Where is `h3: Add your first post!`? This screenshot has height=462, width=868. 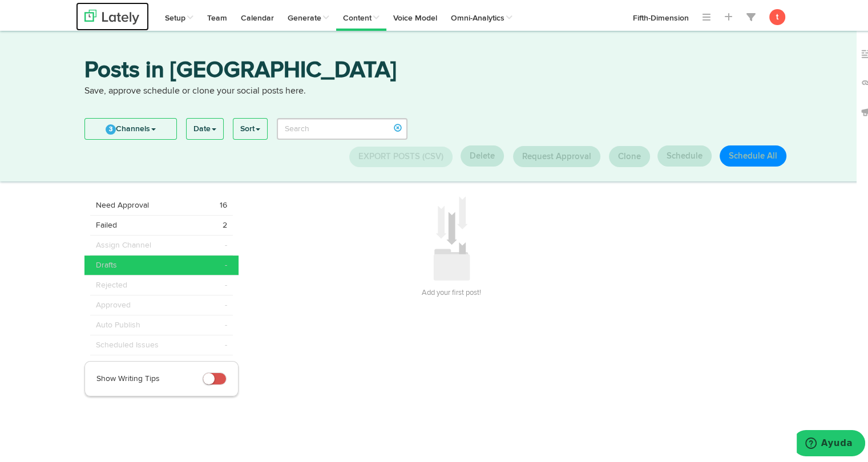
h3: Add your first post! is located at coordinates (452, 289).